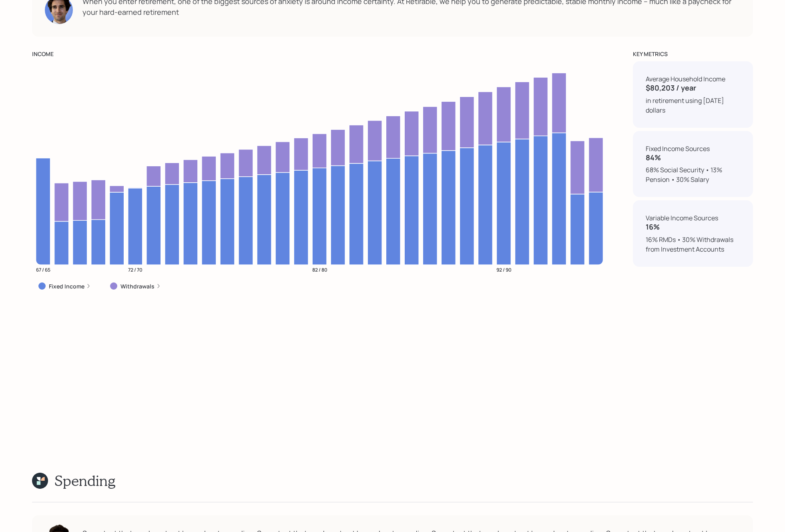 The width and height of the screenshot is (785, 532). What do you see at coordinates (135, 269) in the screenshot?
I see `tspan: 72 / 70` at bounding box center [135, 269].